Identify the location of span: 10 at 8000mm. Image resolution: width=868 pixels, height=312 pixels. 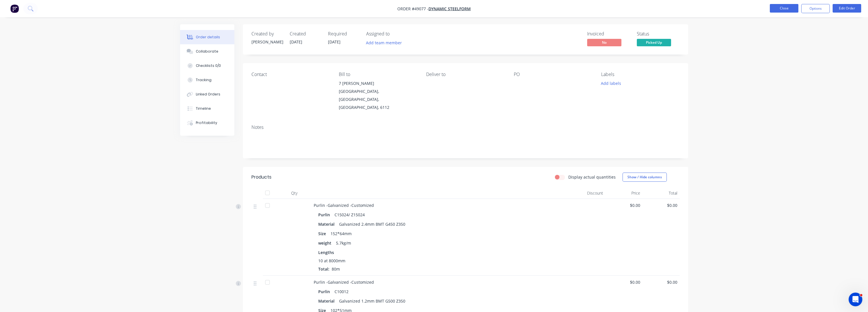
(331, 261).